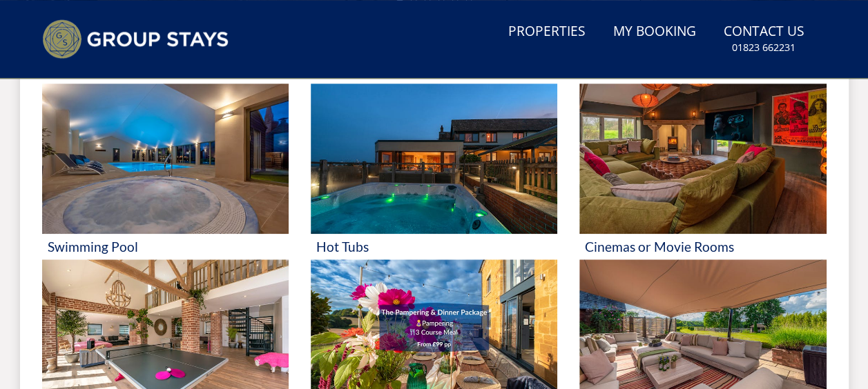 This screenshot has width=868, height=389. What do you see at coordinates (433, 171) in the screenshot?
I see `a: 'Hot Tubs' - Large Group Accommodation Holiday Ideas Hot Tubs` at bounding box center [433, 171].